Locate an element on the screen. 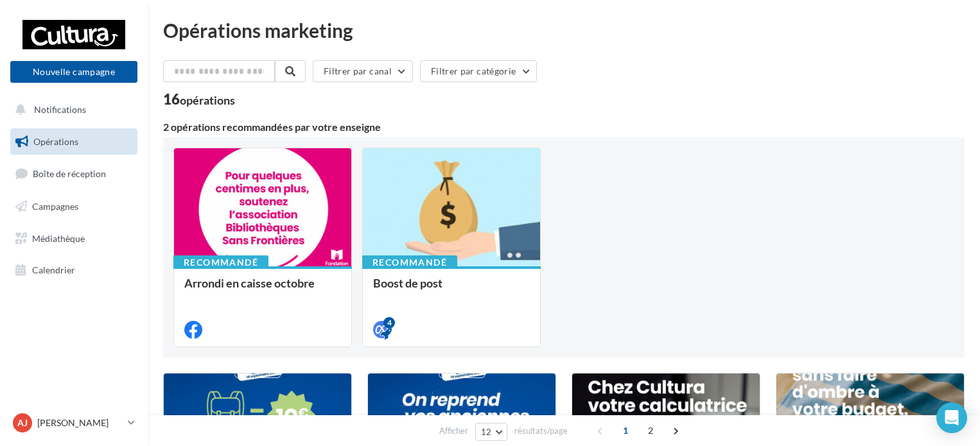 The image size is (980, 446). button: Nouvelle campagne is located at coordinates (74, 72).